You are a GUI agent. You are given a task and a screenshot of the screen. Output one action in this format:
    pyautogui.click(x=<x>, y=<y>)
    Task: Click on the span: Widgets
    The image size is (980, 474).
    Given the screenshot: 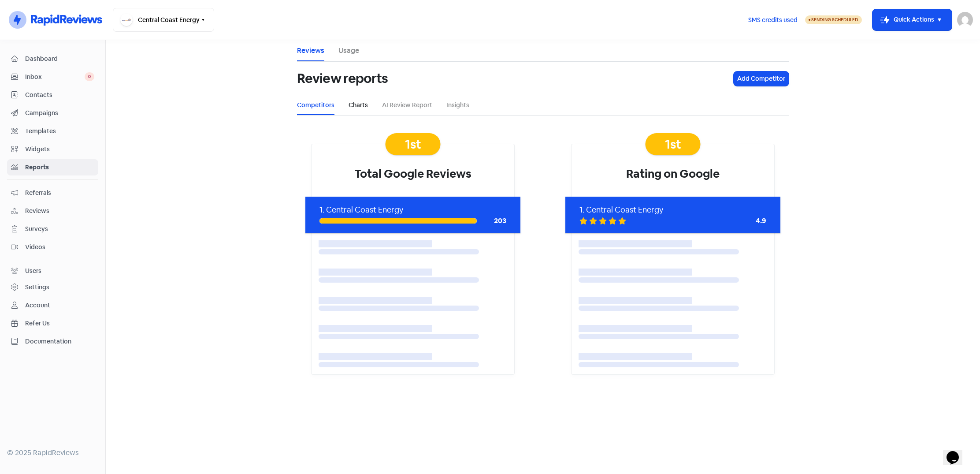 What is the action you would take?
    pyautogui.click(x=59, y=149)
    